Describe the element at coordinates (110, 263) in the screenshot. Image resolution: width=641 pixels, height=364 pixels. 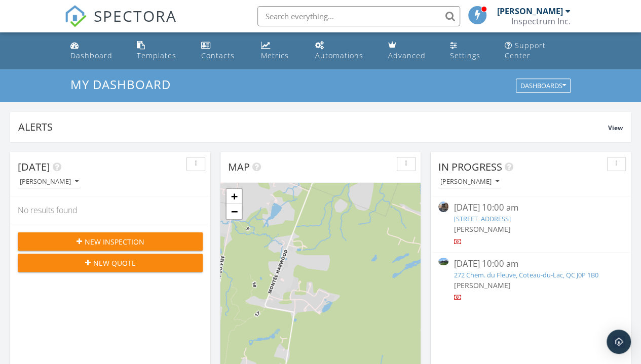
I see `button: New Quote` at that location.